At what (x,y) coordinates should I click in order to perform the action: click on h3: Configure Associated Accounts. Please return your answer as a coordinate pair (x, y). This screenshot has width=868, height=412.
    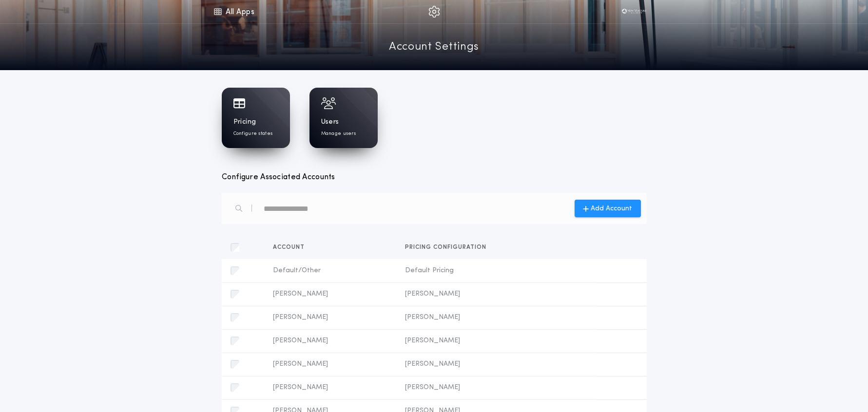
    Looking at the image, I should click on (434, 177).